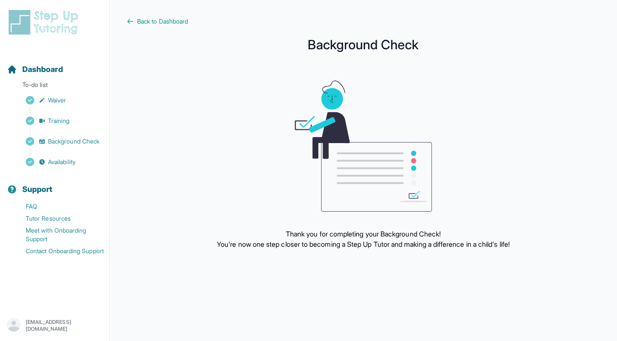 Image resolution: width=617 pixels, height=341 pixels. What do you see at coordinates (363, 244) in the screenshot?
I see `p: You're now one step closer to becoming a Step Up Tutor and making a difference in a child's life!` at bounding box center [363, 244].